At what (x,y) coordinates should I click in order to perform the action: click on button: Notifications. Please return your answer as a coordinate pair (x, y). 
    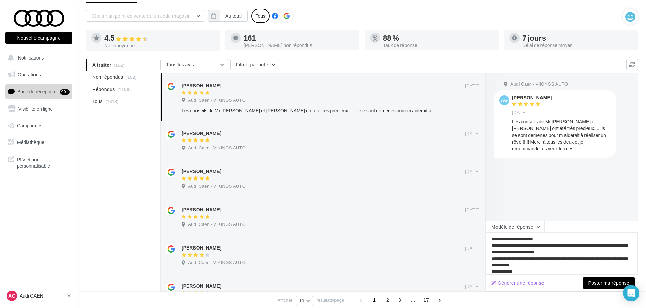
    Looking at the image, I should click on (38, 58).